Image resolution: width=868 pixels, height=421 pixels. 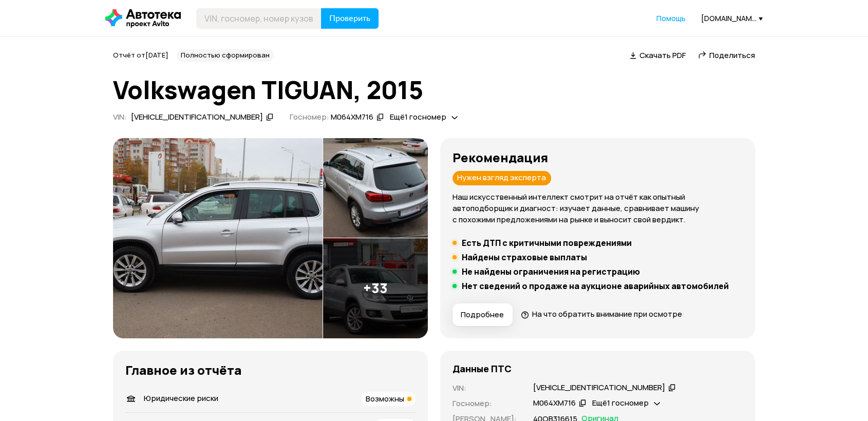 What do you see at coordinates (483, 315) in the screenshot?
I see `span: Подробнее` at bounding box center [483, 315].